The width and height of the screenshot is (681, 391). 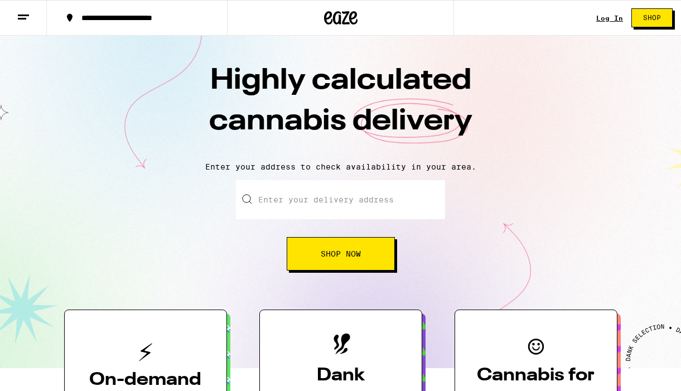 I want to click on span: Shop, so click(x=652, y=18).